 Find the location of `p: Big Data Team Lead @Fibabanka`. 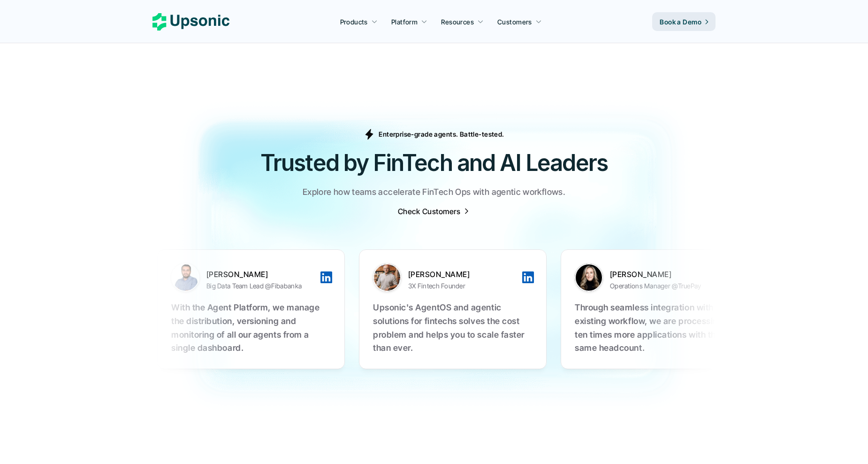

p: Big Data Team Lead @Fibabanka is located at coordinates (254, 286).